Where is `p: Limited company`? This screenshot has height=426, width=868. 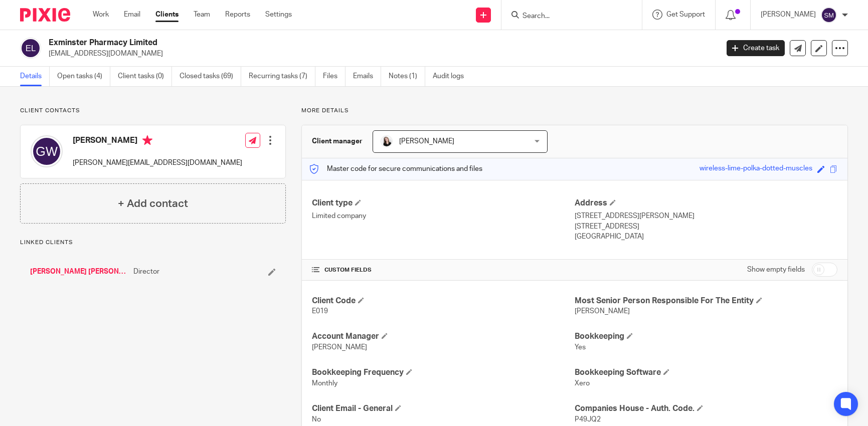
p: Limited company is located at coordinates (443, 216).